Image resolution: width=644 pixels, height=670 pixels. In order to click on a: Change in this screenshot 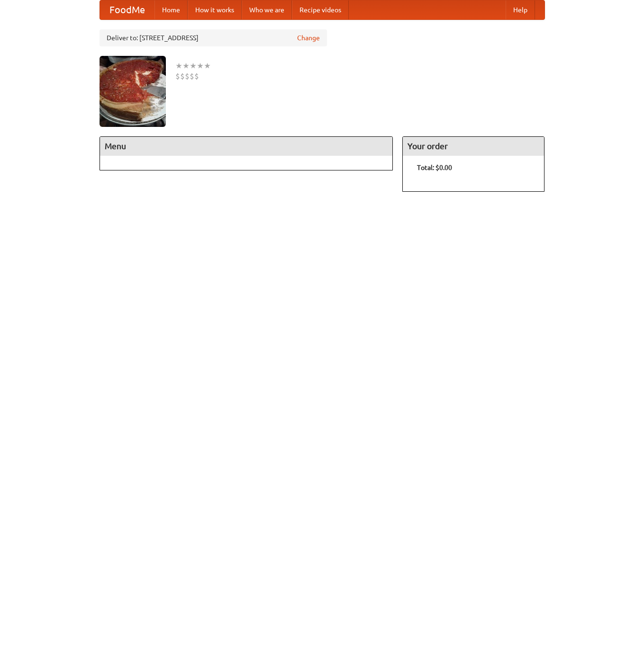, I will do `click(308, 38)`.